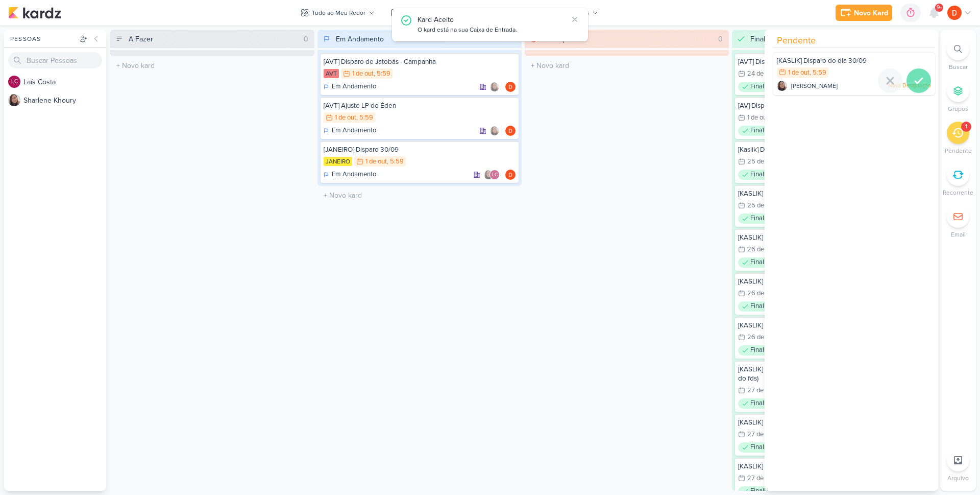  What do you see at coordinates (65, 100) in the screenshot?
I see `div: S h a r l e n e K h o u r y` at bounding box center [65, 100].